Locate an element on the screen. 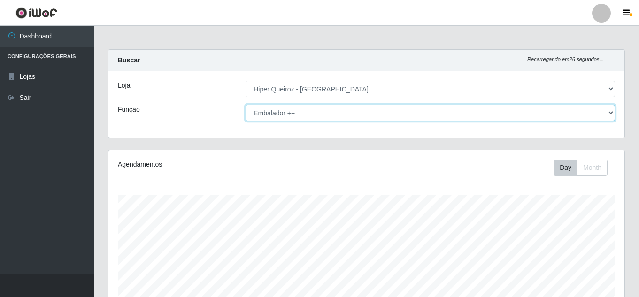  button: Month is located at coordinates (592, 168).